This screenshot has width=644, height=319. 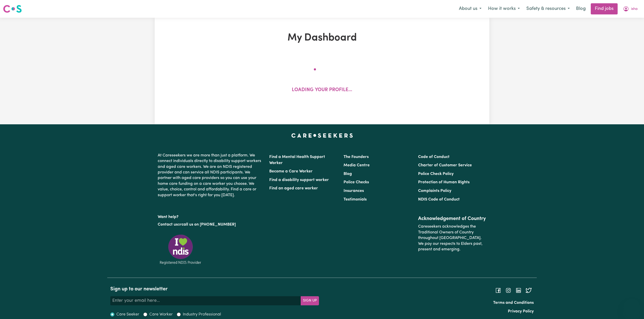 I want to click on a: Find a Mental Health Support Worker, so click(x=297, y=160).